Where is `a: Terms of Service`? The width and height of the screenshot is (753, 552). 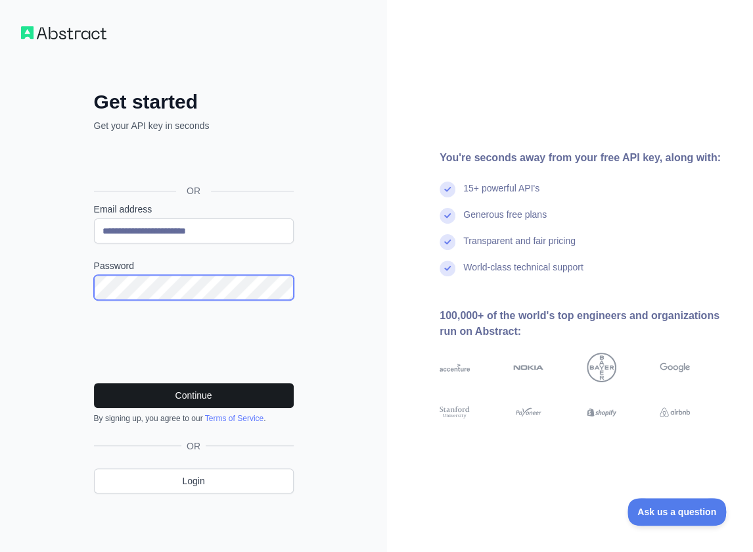
a: Terms of Service is located at coordinates (234, 418).